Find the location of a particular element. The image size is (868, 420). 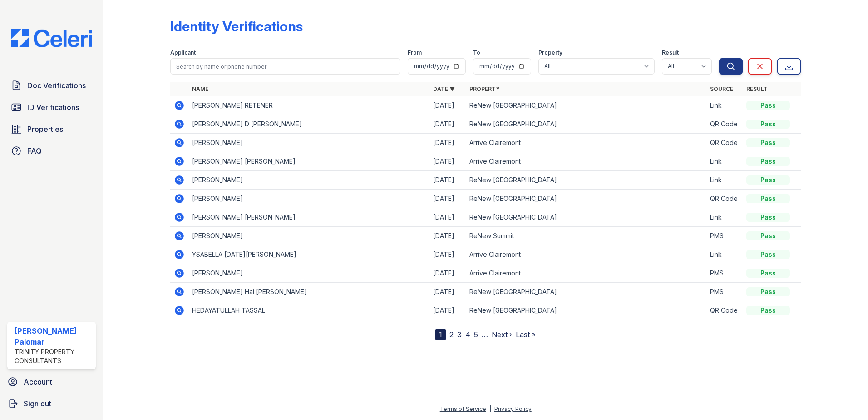

a: 5 is located at coordinates (476, 335).